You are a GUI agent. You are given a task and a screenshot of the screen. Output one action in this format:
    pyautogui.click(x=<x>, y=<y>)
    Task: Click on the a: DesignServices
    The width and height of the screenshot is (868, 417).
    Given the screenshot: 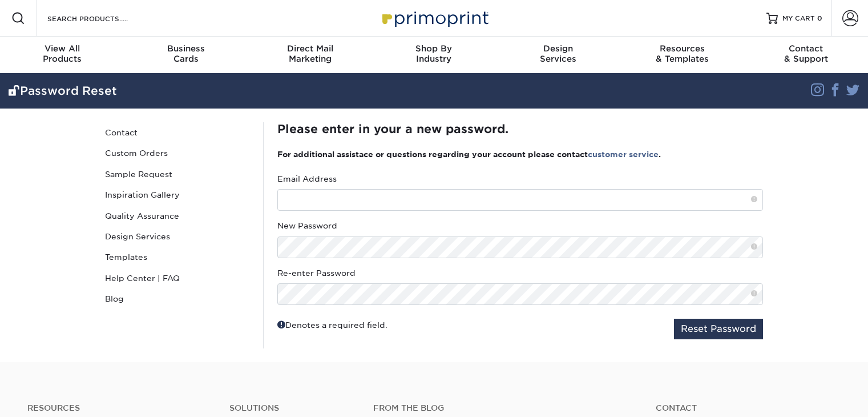 What is the action you would take?
    pyautogui.click(x=557, y=55)
    